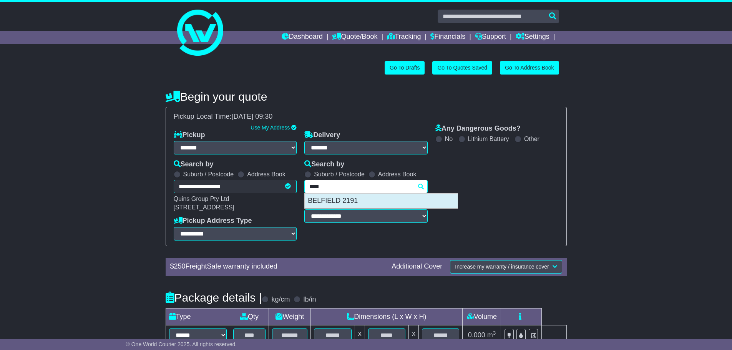  Describe the element at coordinates (492, 335) in the screenshot. I see `span: m` at that location.